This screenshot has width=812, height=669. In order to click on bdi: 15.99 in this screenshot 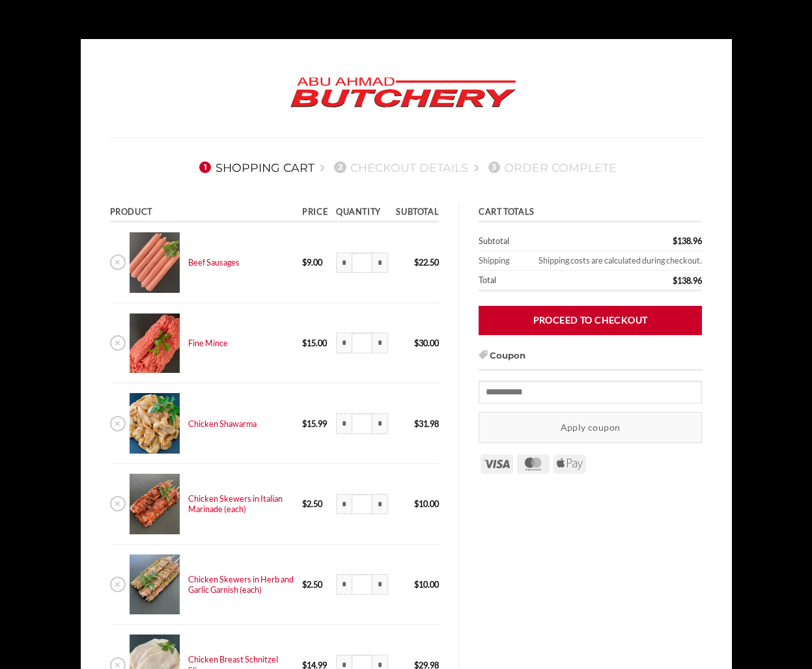, I will do `click(314, 424)`.